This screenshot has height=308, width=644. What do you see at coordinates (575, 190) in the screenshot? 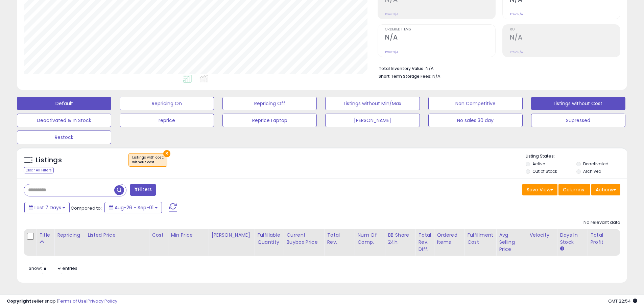
I see `button: Columns` at bounding box center [575, 190].